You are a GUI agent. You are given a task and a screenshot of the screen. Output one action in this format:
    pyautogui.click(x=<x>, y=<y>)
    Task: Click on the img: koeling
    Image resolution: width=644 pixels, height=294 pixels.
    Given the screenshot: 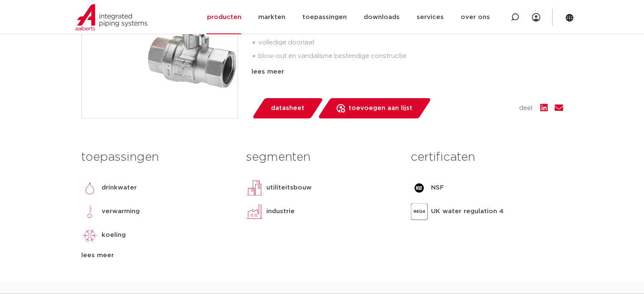 What is the action you would take?
    pyautogui.click(x=90, y=235)
    